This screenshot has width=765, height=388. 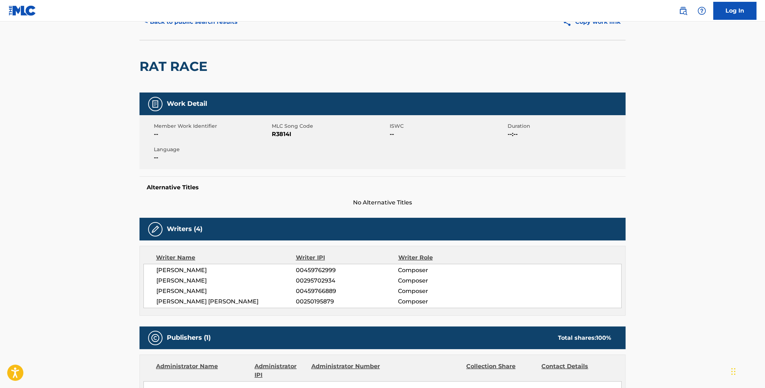 I want to click on img: Work Detail, so click(x=155, y=104).